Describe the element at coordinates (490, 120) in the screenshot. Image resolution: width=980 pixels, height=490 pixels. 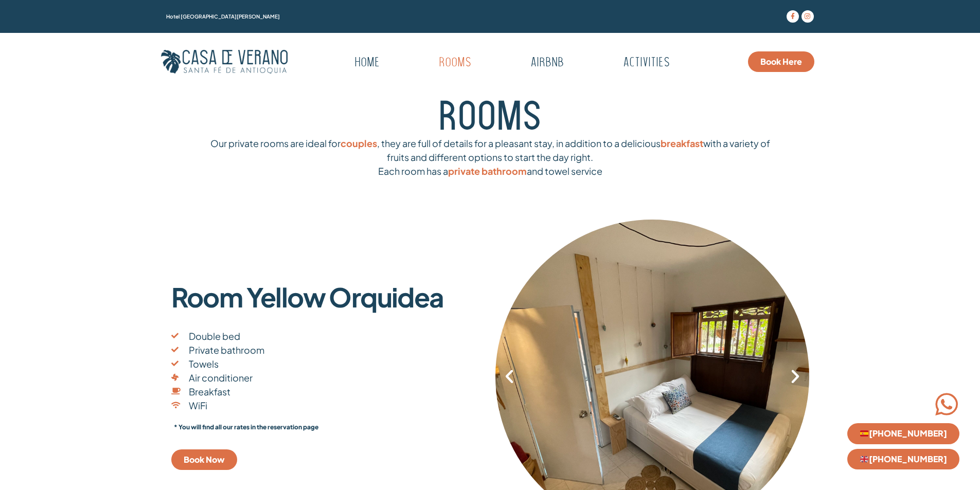
I see `h3: ROOMS` at that location.